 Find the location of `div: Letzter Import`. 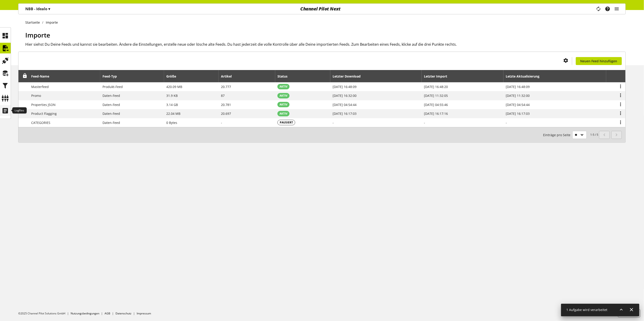

div: Letzter Import is located at coordinates (438, 76).